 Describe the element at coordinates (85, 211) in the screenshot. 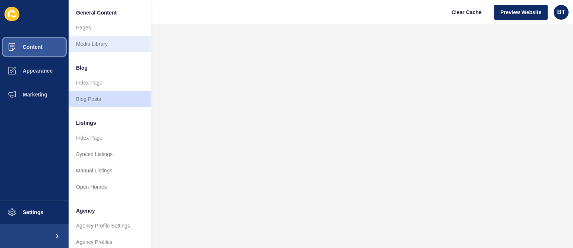

I see `span: Agency` at that location.